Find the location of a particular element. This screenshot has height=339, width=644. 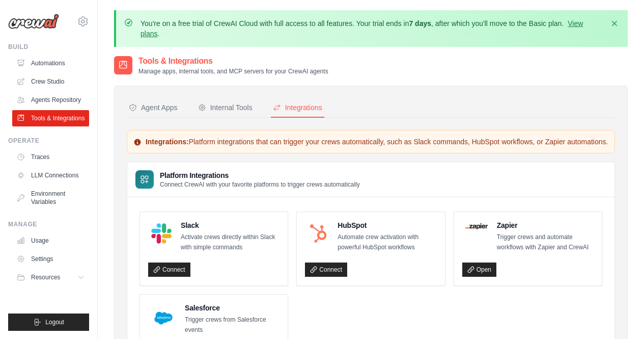

img: Zapier Logo is located at coordinates (476, 226).